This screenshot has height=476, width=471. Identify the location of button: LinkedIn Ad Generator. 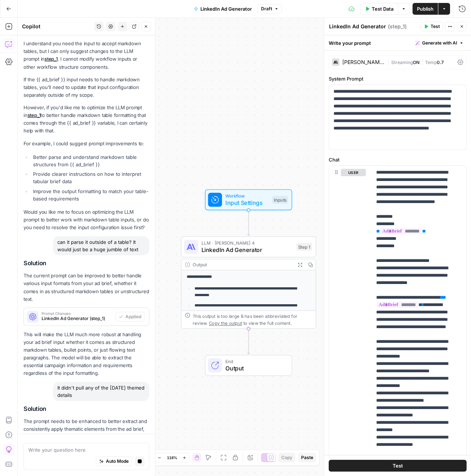
(223, 9).